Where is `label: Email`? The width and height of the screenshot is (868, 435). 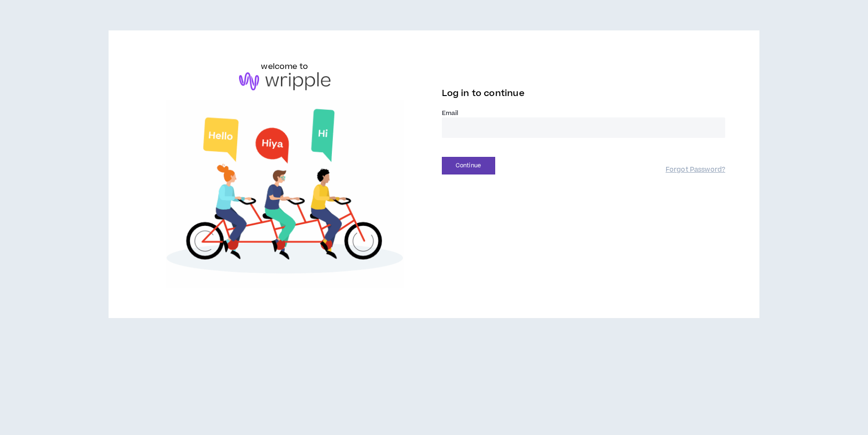
label: Email is located at coordinates (584, 113).